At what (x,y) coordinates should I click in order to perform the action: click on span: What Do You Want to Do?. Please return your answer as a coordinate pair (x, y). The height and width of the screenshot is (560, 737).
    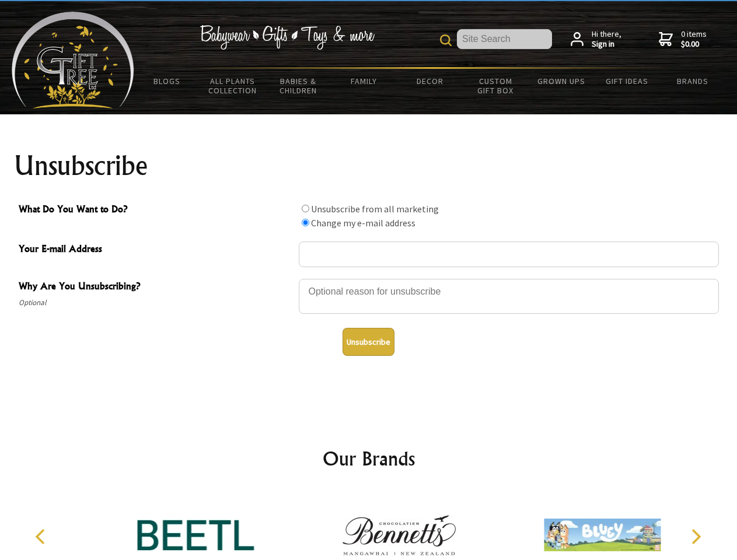
    Looking at the image, I should click on (156, 210).